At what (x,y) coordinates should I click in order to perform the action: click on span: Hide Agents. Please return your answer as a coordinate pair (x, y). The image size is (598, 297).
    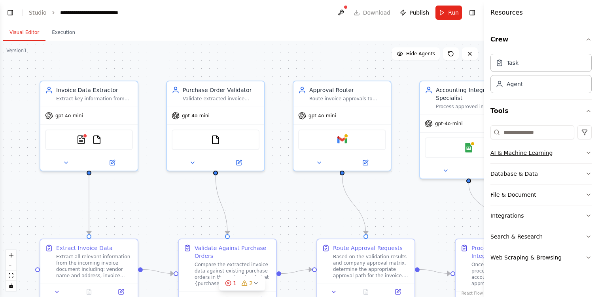
    Looking at the image, I should click on (420, 54).